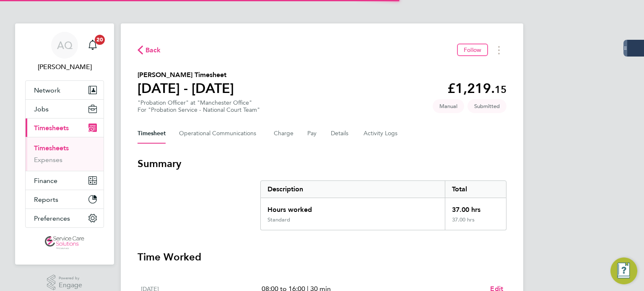 This screenshot has height=291, width=644. Describe the element at coordinates (65, 181) in the screenshot. I see `button: Finance` at that location.